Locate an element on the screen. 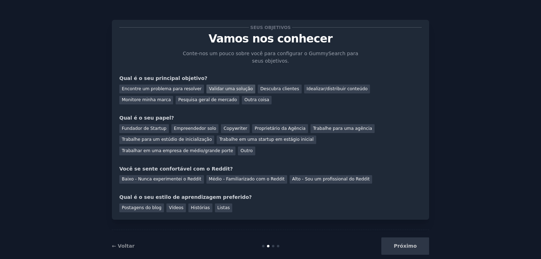  div: Validar uma solução is located at coordinates (231, 89).